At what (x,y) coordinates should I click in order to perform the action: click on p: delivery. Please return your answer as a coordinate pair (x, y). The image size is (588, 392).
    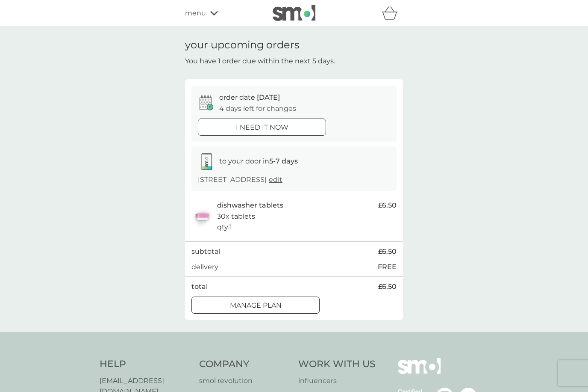
    Looking at the image, I should click on (204, 267).